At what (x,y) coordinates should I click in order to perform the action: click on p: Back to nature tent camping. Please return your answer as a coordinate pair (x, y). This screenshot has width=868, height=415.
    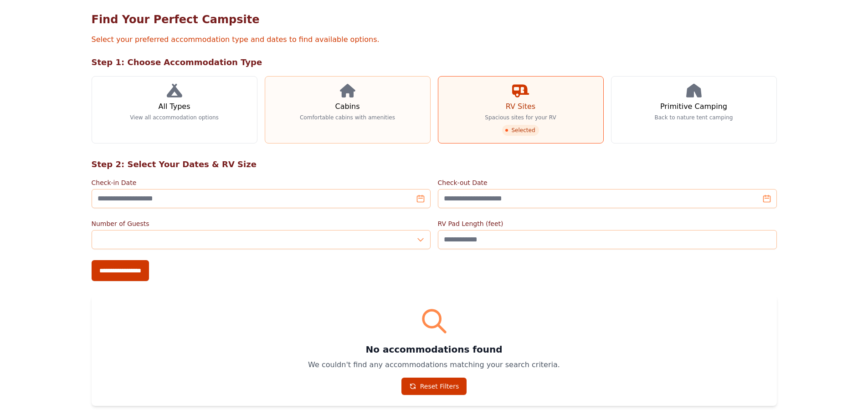
    Looking at the image, I should click on (693, 118).